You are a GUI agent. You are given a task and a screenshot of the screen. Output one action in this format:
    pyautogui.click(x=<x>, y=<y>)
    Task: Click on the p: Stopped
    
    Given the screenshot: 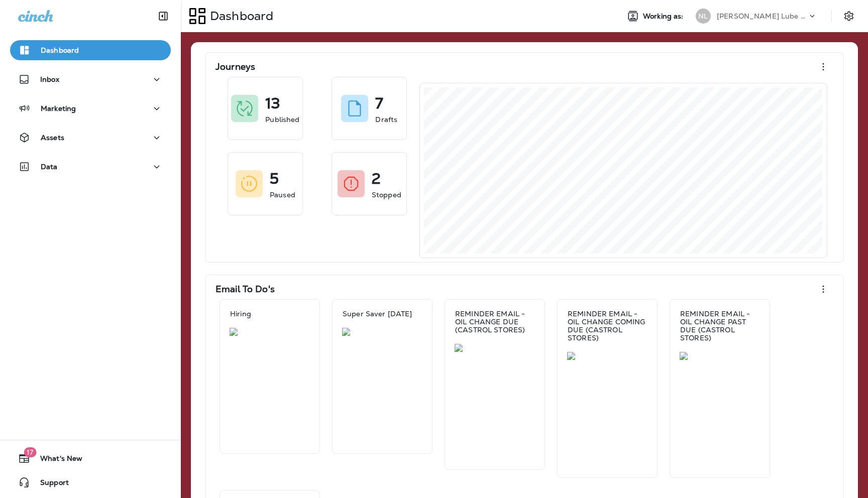 What is the action you would take?
    pyautogui.click(x=386, y=194)
    